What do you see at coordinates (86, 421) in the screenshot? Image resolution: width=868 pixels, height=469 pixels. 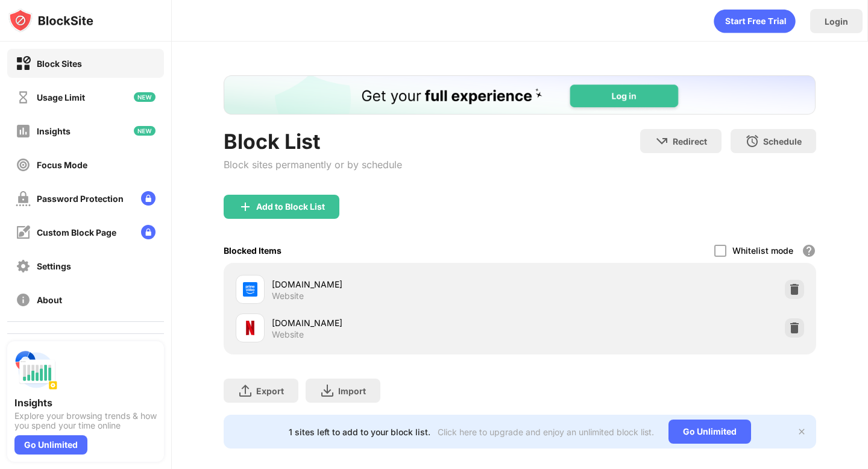 I see `div: Explore your browsing trends & how you spend your time online` at bounding box center [86, 421].